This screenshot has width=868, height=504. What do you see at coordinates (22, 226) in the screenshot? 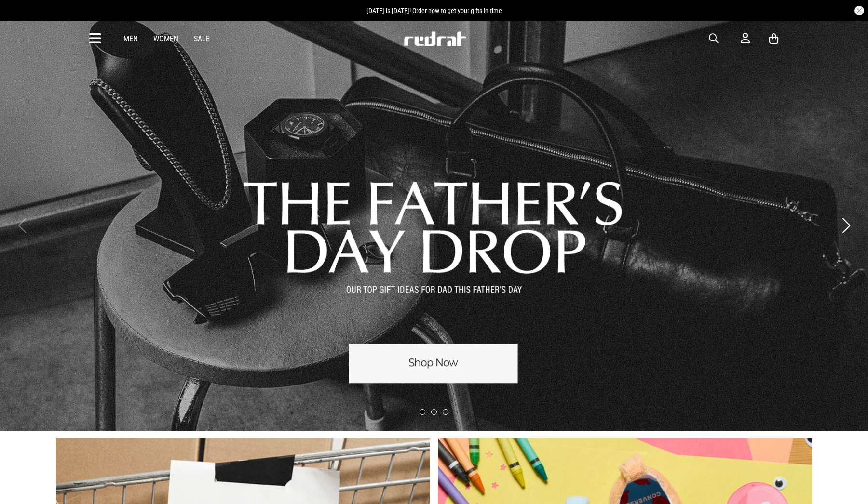
I see `button: Previous slide` at bounding box center [22, 226].